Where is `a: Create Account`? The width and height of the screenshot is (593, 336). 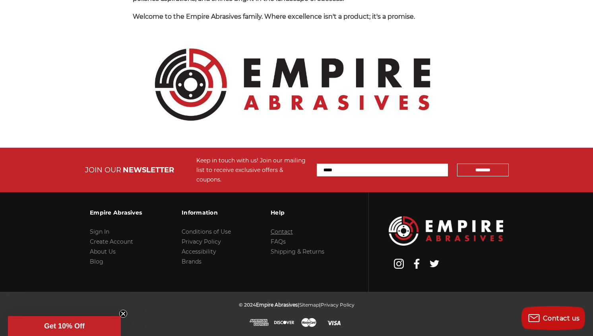
a: Create Account is located at coordinates (111, 241).